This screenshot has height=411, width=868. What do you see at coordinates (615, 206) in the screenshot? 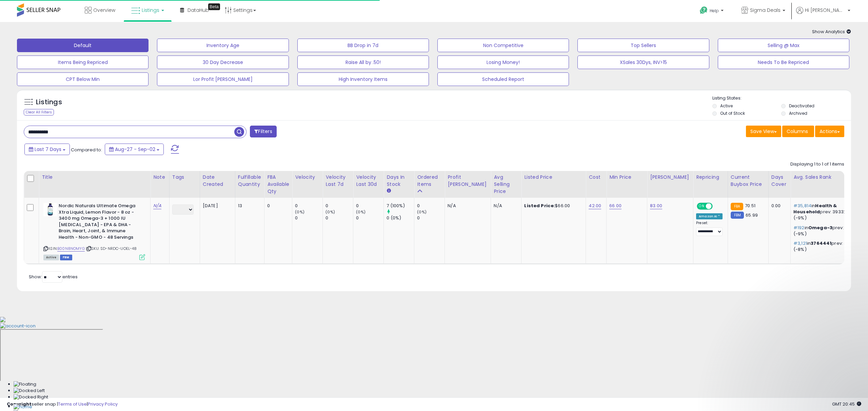
I see `a: 66.00` at bounding box center [615, 206].